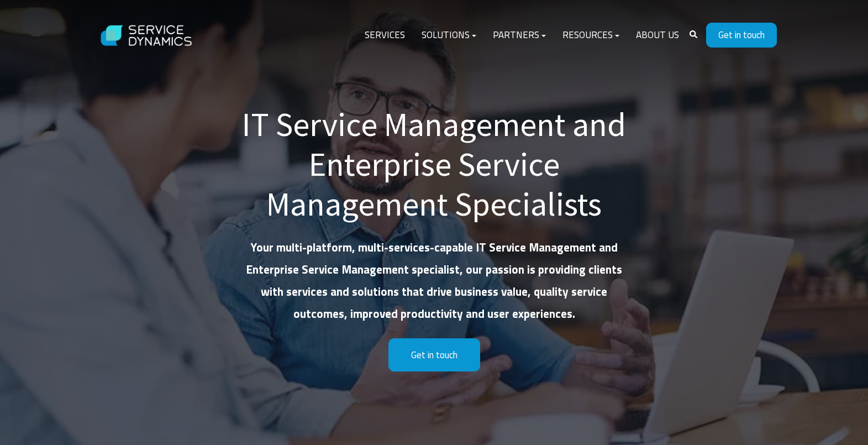 This screenshot has height=445, width=868. I want to click on a: About Us, so click(657, 35).